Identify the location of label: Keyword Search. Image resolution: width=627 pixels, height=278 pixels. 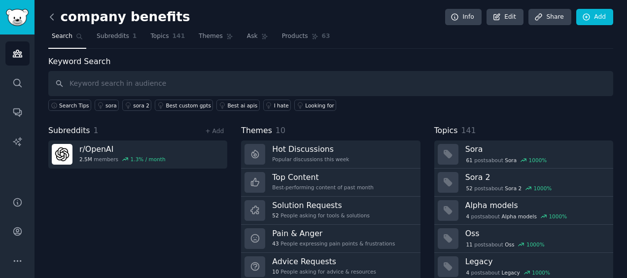
(79, 61).